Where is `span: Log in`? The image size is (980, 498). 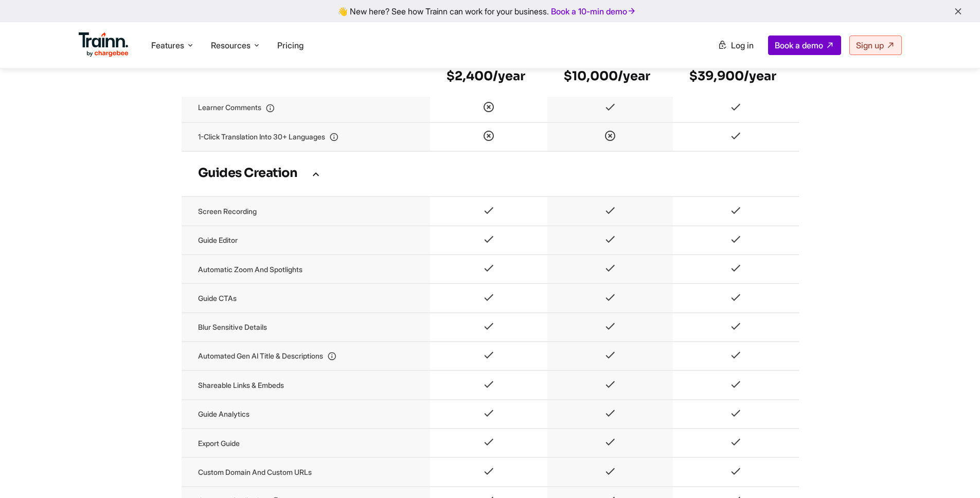 span: Log in is located at coordinates (742, 45).